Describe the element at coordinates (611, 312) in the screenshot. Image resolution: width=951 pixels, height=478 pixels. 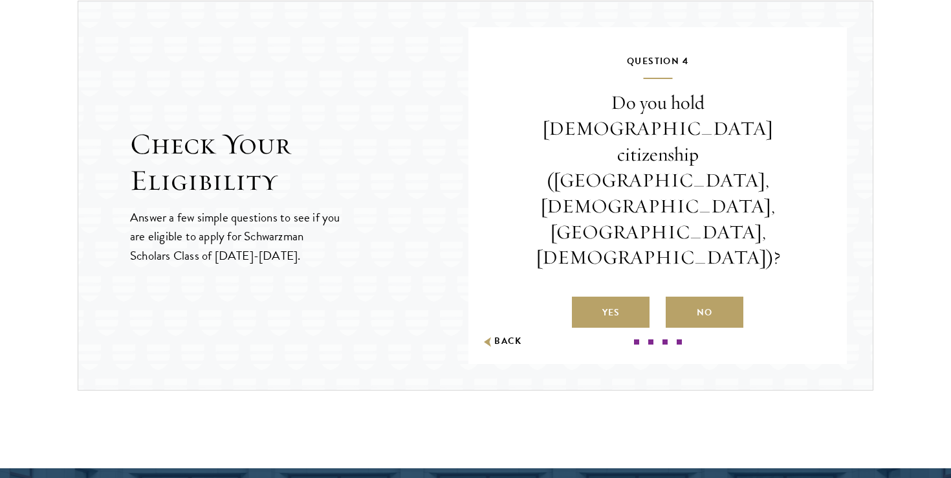
I see `label: Yes` at that location.